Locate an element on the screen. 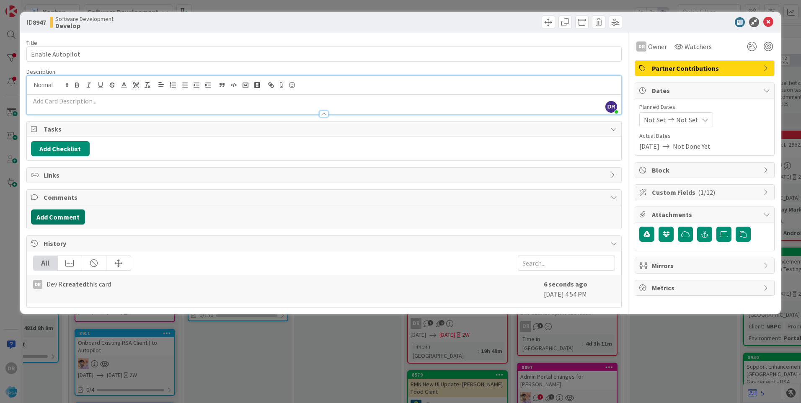  span: Mirrors is located at coordinates (706, 266).